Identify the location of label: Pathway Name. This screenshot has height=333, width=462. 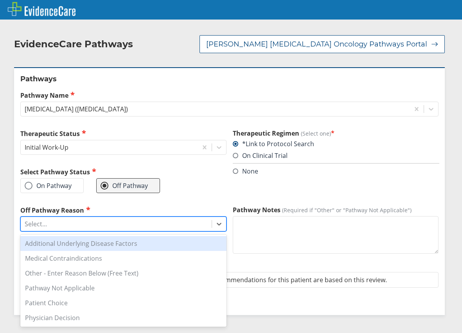
(229, 95).